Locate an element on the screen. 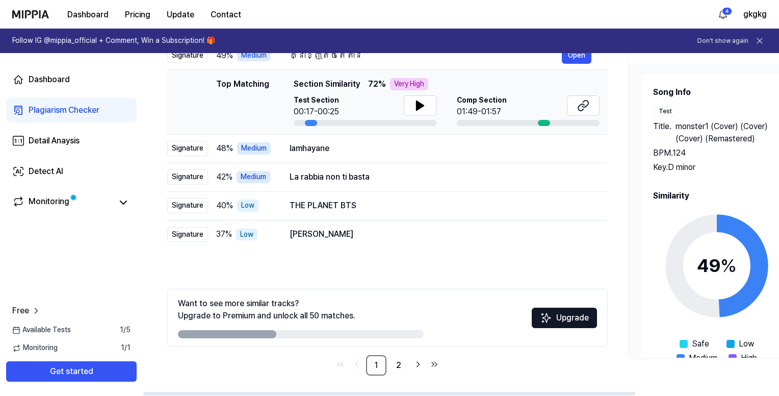 The height and width of the screenshot is (396, 779). img: logo is located at coordinates (31, 14).